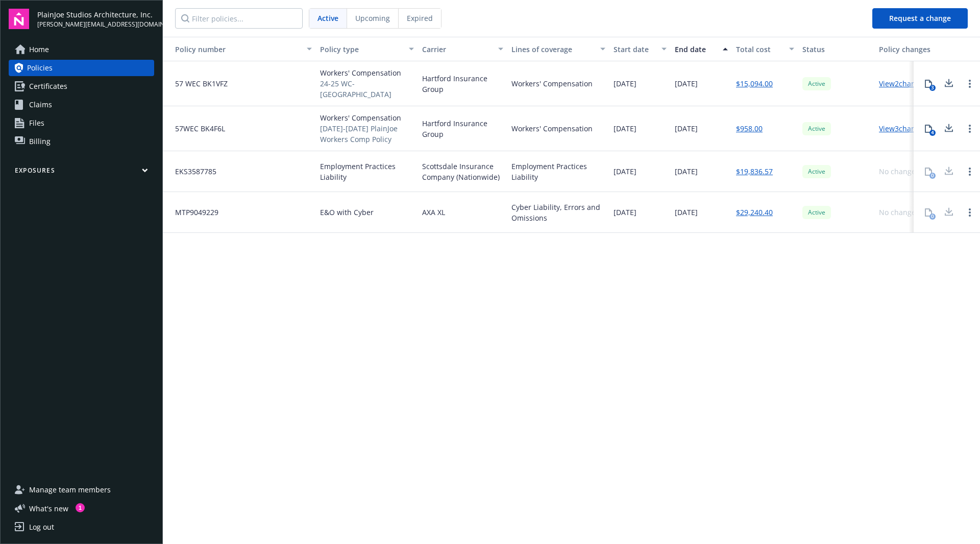  What do you see at coordinates (463, 172) in the screenshot?
I see `span: Scottsdale Insurance Company (Nationwide)` at bounding box center [463, 172].